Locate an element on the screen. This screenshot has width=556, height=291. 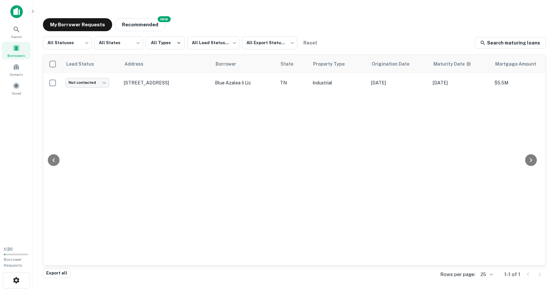
span: Borrower is located at coordinates (230, 64).